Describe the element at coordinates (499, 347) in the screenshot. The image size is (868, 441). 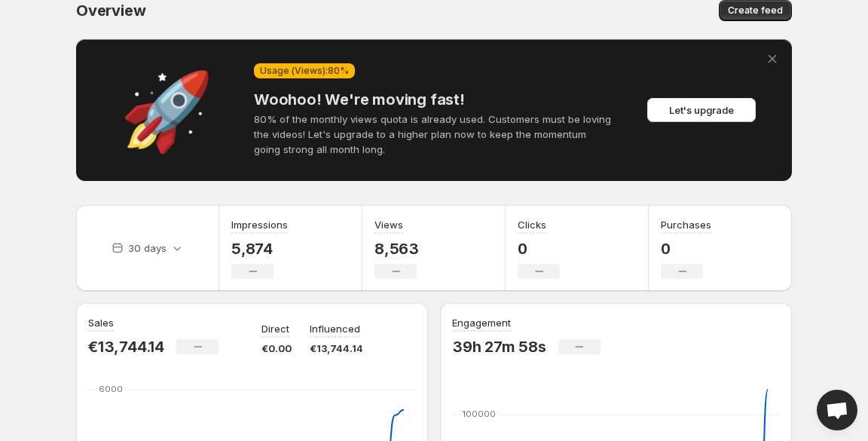
I see `p: 39h 27m 58s` at that location.